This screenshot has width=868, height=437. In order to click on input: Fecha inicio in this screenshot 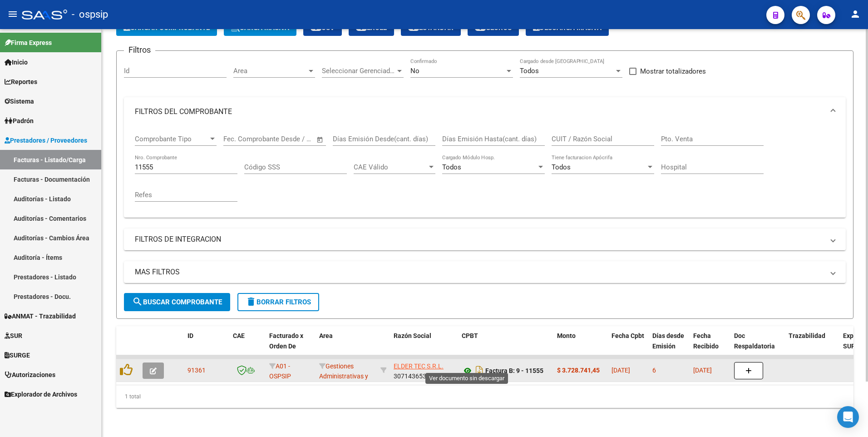, I will do `click(242, 139)`.